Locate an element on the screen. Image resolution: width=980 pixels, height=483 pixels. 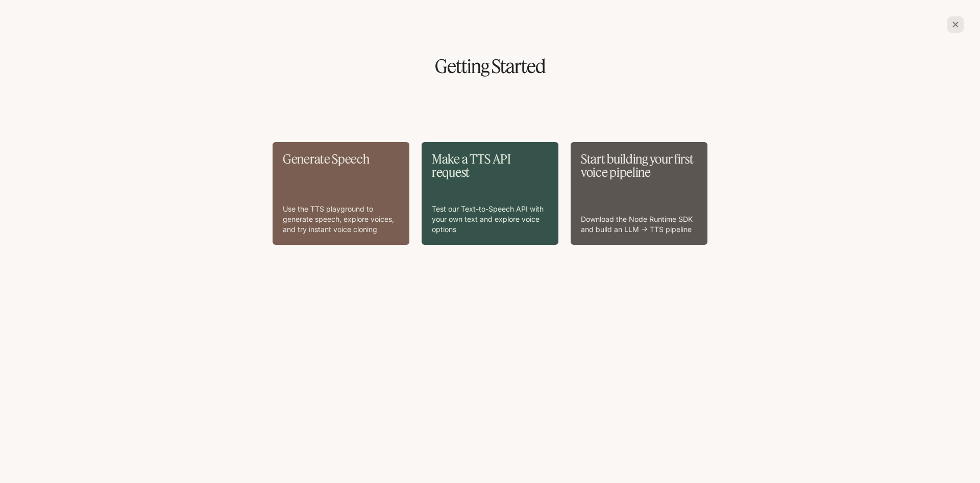
p: Download the Node Runtime SDK and build an LLM → TTS pipeline is located at coordinates (639, 224).